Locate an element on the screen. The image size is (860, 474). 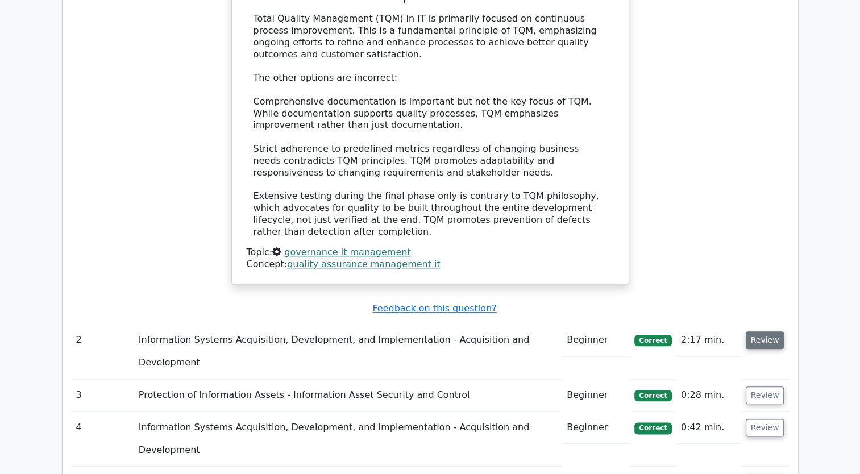
a: governance it management is located at coordinates (347, 252).